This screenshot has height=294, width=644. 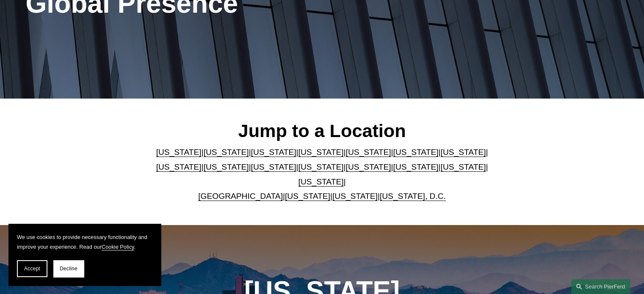 I want to click on button: Accept, so click(x=32, y=269).